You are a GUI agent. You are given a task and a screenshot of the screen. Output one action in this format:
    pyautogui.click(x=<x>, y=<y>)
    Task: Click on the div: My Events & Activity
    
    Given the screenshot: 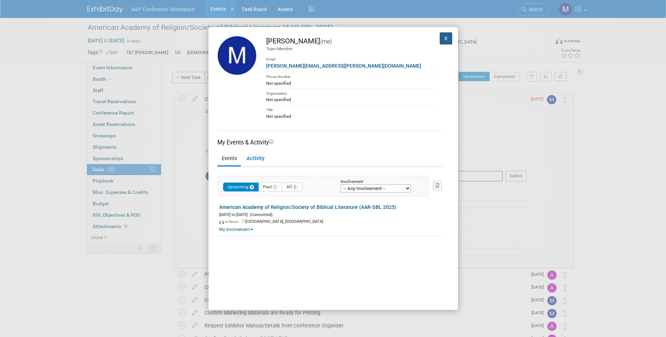 What is the action you would take?
    pyautogui.click(x=330, y=142)
    